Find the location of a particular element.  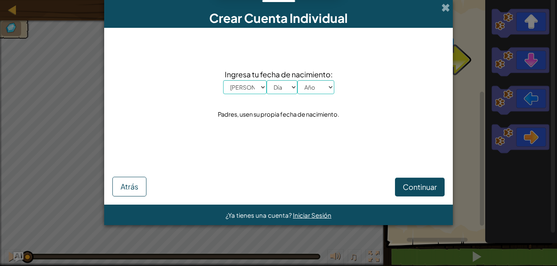

span: Iniciar Sesión is located at coordinates (312, 215).